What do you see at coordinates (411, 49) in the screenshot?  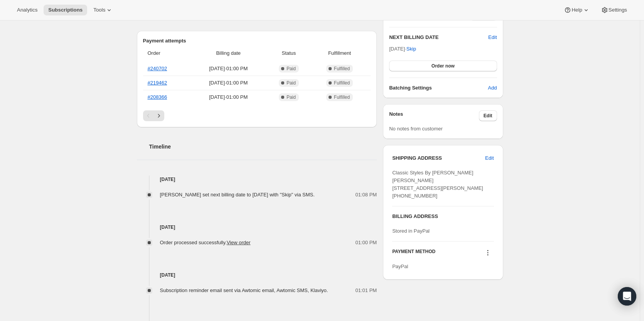 I see `span: Skip` at bounding box center [411, 49].